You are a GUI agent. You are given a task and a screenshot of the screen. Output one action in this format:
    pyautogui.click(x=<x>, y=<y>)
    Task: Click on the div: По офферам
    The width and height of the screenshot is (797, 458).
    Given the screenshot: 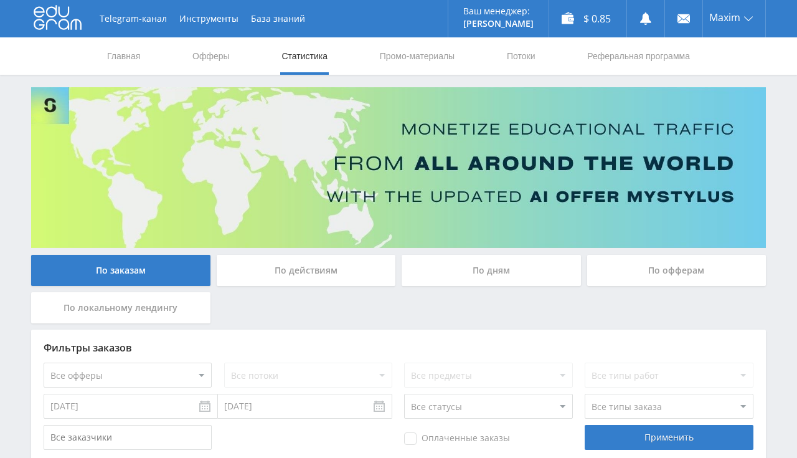 What is the action you would take?
    pyautogui.click(x=677, y=270)
    